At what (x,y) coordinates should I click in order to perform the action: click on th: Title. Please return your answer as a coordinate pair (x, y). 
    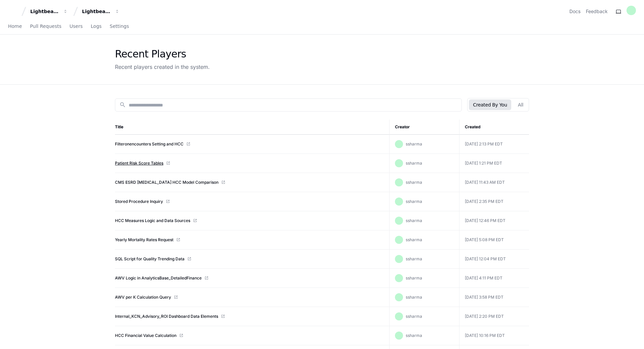
    Looking at the image, I should click on (252, 127).